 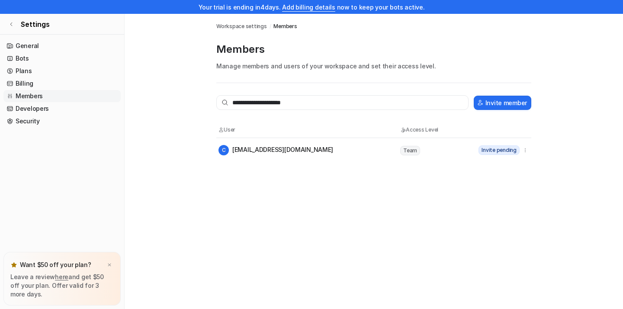 What do you see at coordinates (224, 150) in the screenshot?
I see `span: C` at bounding box center [224, 150].